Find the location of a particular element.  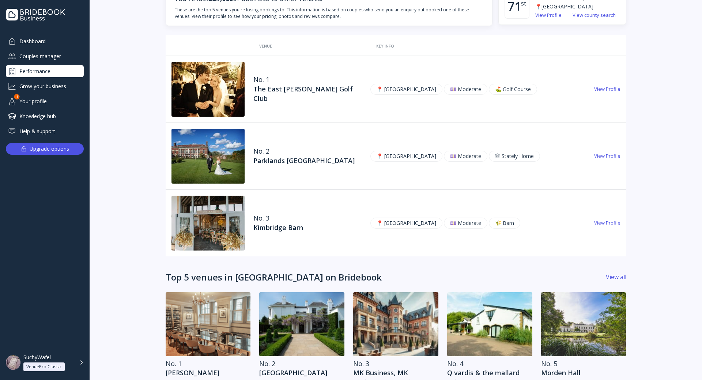

a: Your profile1 is located at coordinates (45, 101).